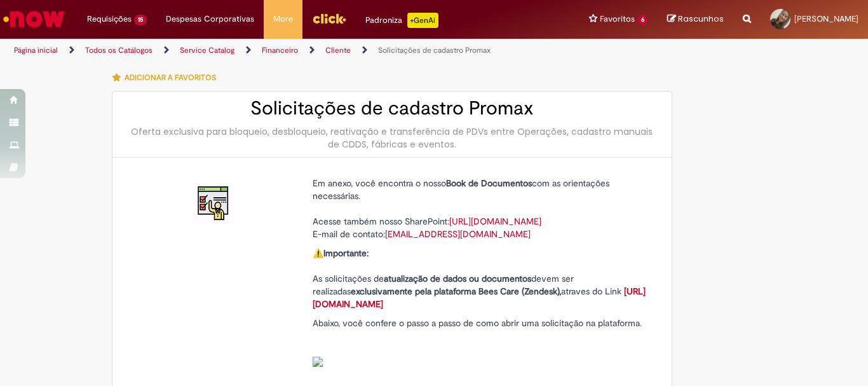  What do you see at coordinates (481, 342) in the screenshot?
I see `p: Abaixo, você confere o passo a passo de como abrir uma solicitação na plataforma.` at bounding box center [481, 342].